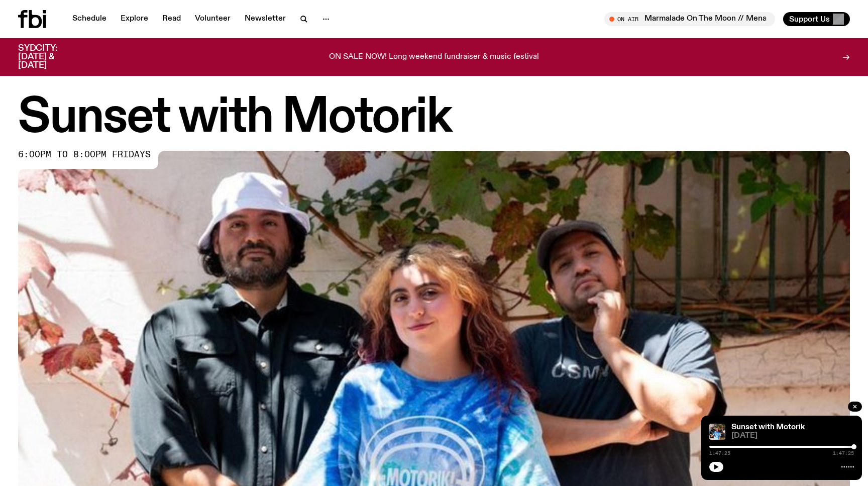 The height and width of the screenshot is (486, 868). What do you see at coordinates (690, 19) in the screenshot?
I see `button: On AirMarmalade On The Moon // Mena 1.0` at bounding box center [690, 19].